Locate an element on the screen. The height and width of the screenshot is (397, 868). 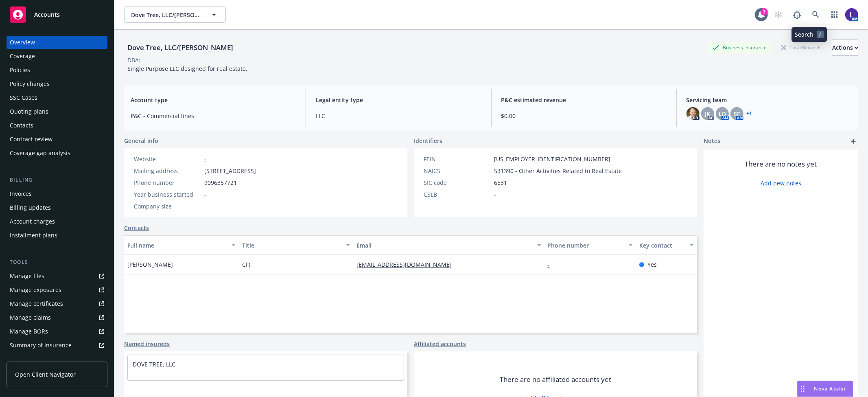
div: Company size is located at coordinates (167, 206).